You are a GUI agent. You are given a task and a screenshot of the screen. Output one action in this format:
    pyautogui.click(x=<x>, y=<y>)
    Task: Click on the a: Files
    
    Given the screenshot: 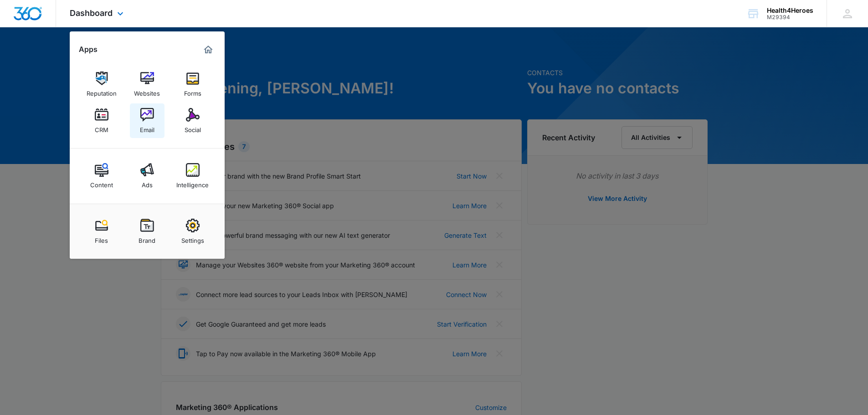 What is the action you would take?
    pyautogui.click(x=101, y=231)
    